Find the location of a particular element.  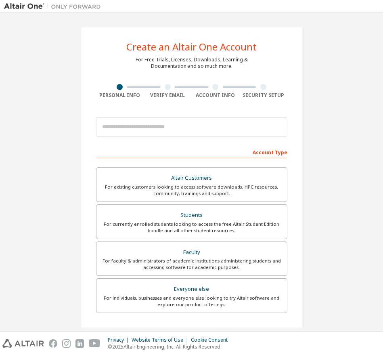

div: Verify Email is located at coordinates (167, 95).